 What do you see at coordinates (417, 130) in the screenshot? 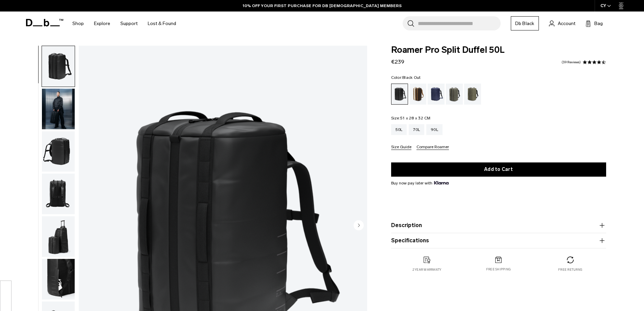
I see `a: 70L` at bounding box center [417, 130].